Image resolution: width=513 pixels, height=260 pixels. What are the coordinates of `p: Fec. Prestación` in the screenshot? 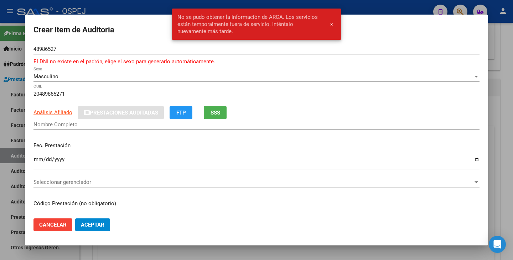 It's located at (256, 146).